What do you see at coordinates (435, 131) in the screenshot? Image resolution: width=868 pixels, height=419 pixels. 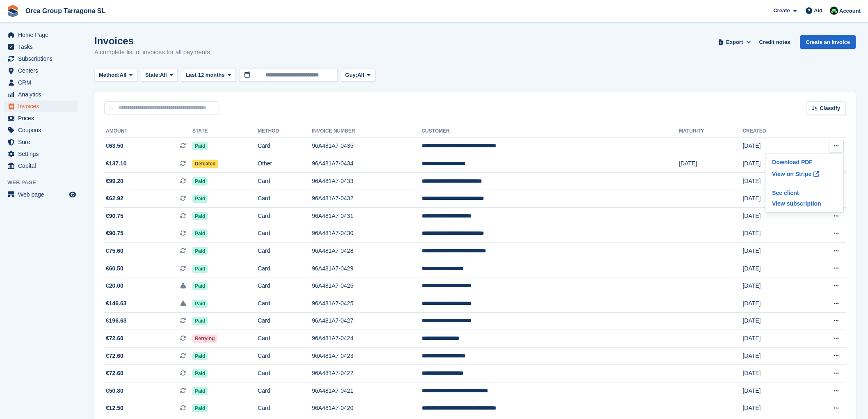 I see `font: Customer` at bounding box center [435, 131].